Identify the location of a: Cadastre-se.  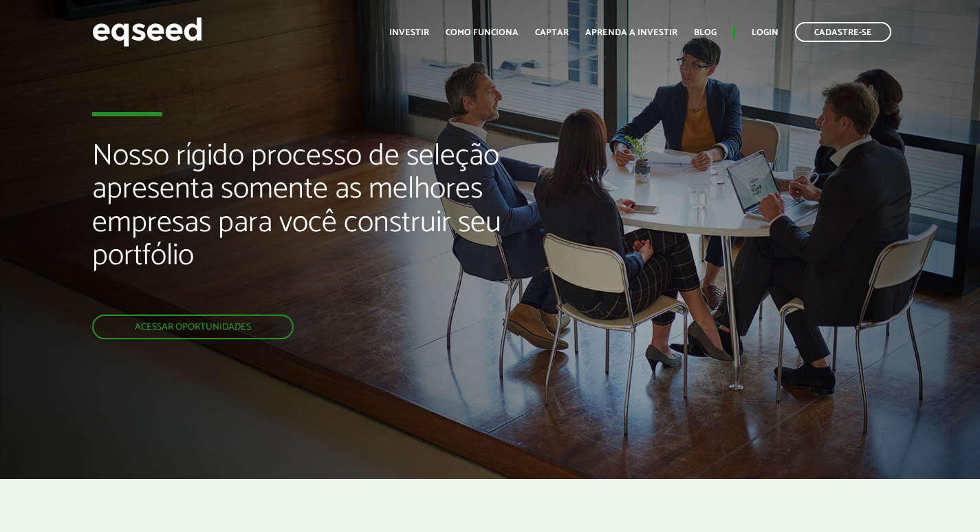
(843, 32).